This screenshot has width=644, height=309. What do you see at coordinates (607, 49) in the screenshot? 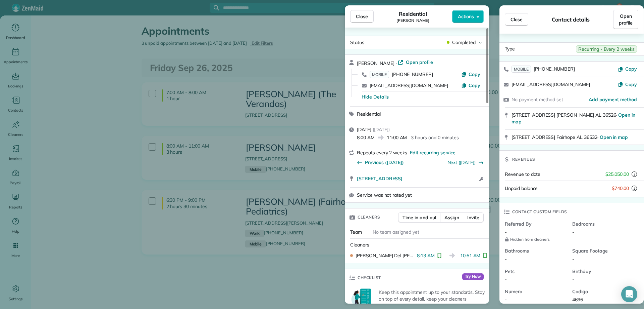
I see `span: Recurring - Every 2 weeks` at bounding box center [607, 49].